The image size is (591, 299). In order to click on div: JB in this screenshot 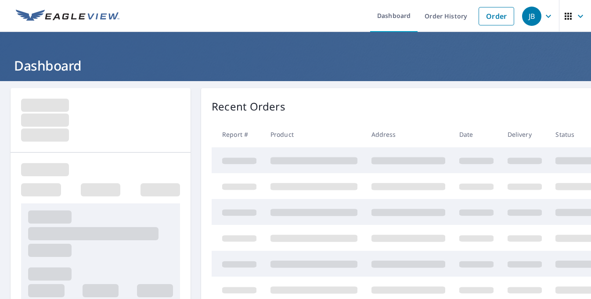, I will do `click(532, 16)`.